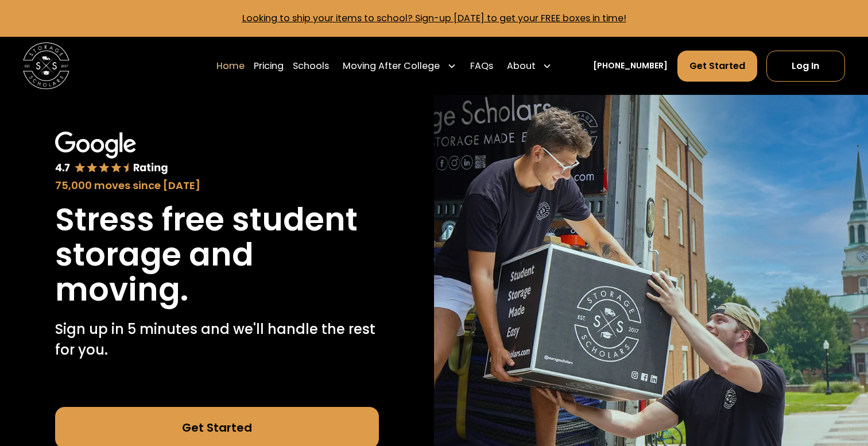  Describe the element at coordinates (482, 66) in the screenshot. I see `a: FAQs` at that location.